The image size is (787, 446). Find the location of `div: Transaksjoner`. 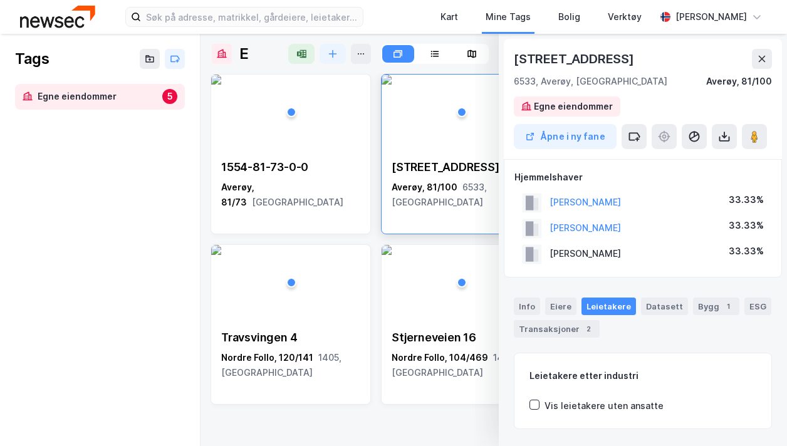

div: Transaksjoner is located at coordinates (557, 329).